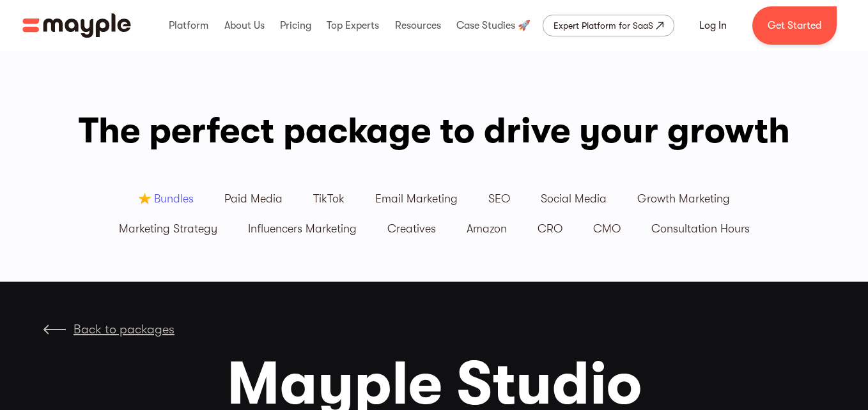  What do you see at coordinates (108, 330) in the screenshot?
I see `a: Back to packages` at bounding box center [108, 330].